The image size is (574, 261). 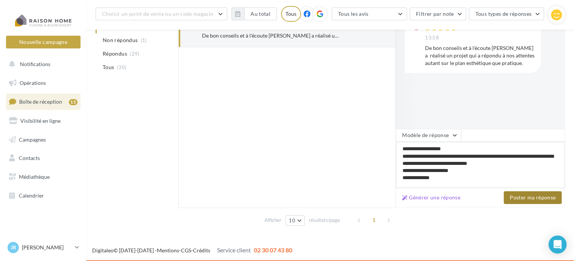 I want to click on span: 1, so click(x=374, y=220).